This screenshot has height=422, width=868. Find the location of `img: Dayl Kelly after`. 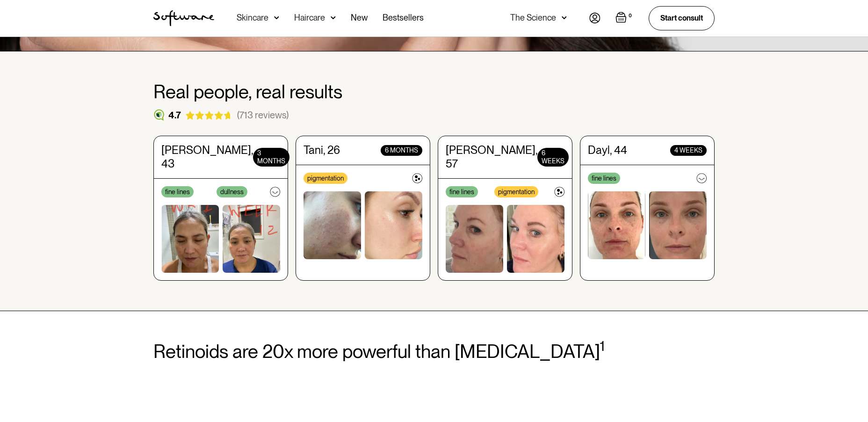

img: Dayl Kelly after is located at coordinates (678, 225).